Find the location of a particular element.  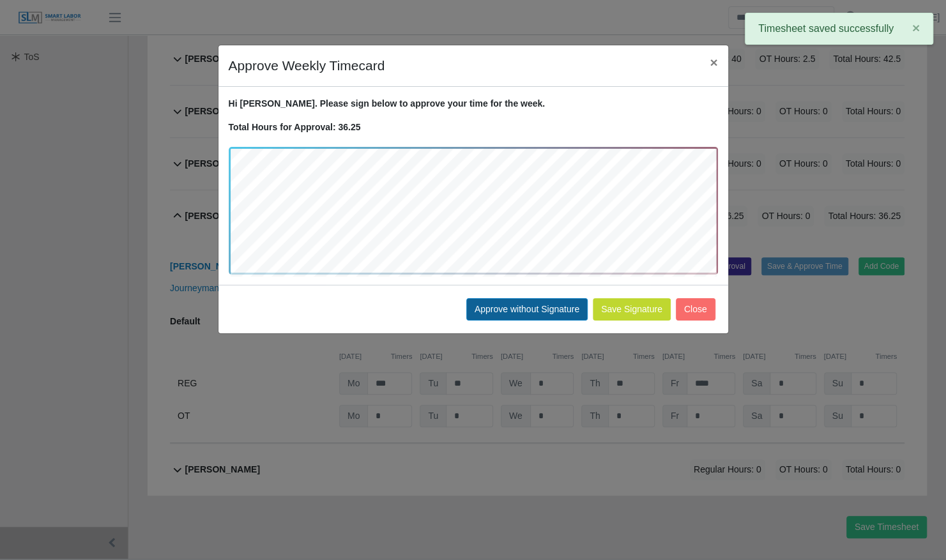

strong: Total Hours for Approval: 36.25 is located at coordinates (295, 127).